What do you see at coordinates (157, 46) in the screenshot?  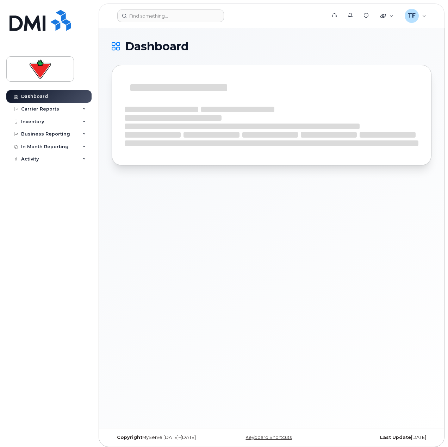 I see `span: Dashboard` at bounding box center [157, 46].